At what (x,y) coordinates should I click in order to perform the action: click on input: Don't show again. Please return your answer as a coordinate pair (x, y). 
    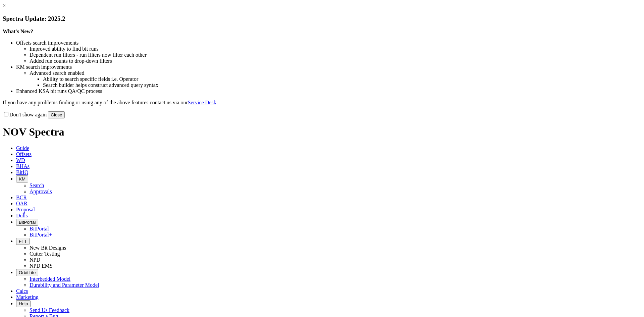
    Looking at the image, I should click on (6, 114).